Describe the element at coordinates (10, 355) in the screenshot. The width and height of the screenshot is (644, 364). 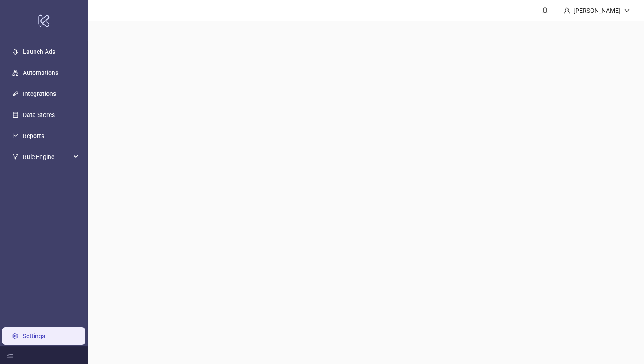
I see `span: menu-fold` at that location.